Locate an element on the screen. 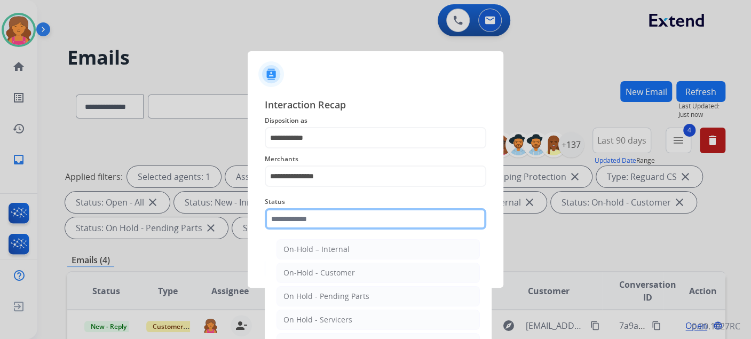 The width and height of the screenshot is (751, 339). div: On Hold - Pending Parts is located at coordinates (326, 296).